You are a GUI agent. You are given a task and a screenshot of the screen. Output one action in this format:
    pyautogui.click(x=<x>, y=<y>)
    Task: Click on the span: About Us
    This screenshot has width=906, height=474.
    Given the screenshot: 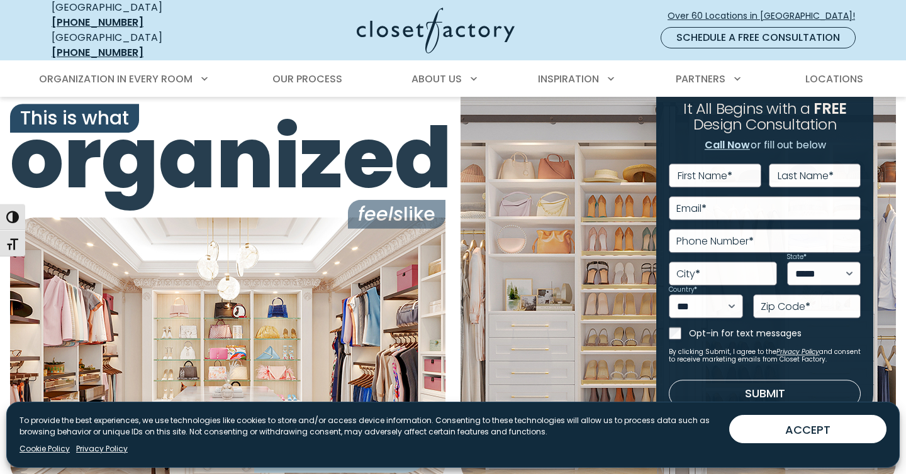 What is the action you would take?
    pyautogui.click(x=437, y=79)
    